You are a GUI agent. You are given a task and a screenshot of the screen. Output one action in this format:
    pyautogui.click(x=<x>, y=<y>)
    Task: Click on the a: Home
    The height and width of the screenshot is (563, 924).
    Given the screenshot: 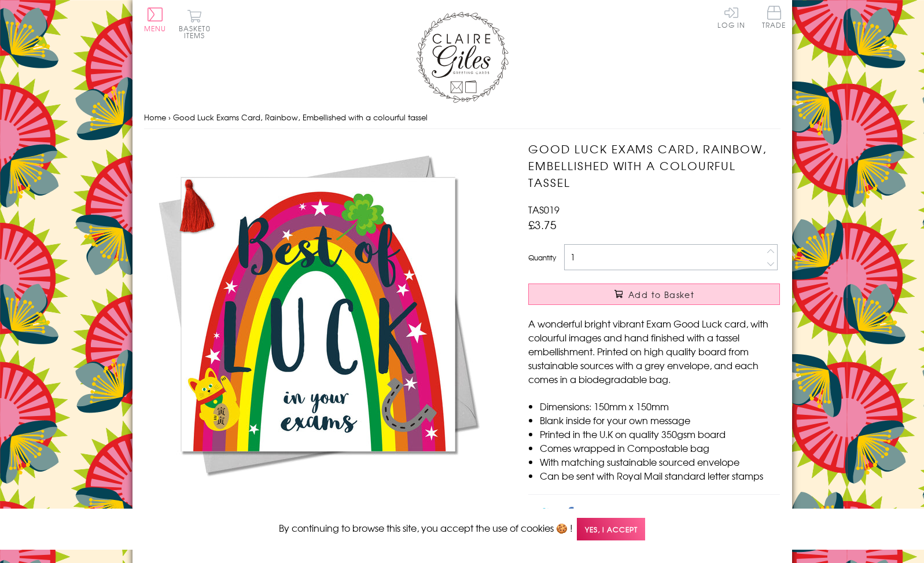 What is the action you would take?
    pyautogui.click(x=155, y=117)
    